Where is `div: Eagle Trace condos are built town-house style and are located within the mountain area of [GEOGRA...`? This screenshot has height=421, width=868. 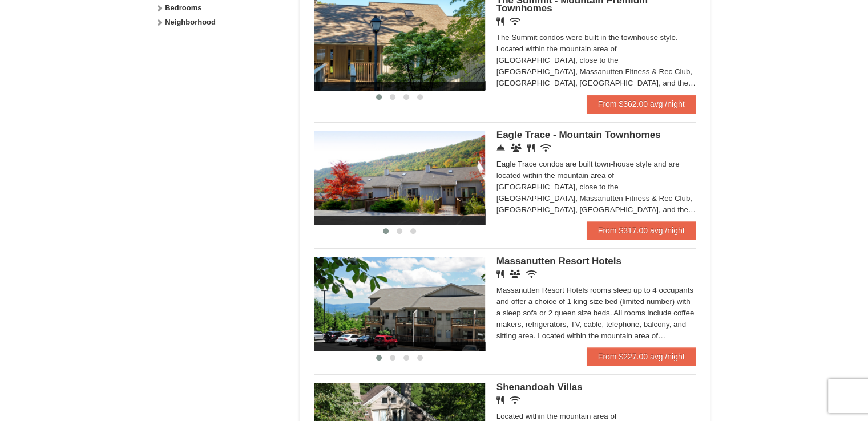 div: Eagle Trace condos are built town-house style and are located within the mountain area of [GEOGRA... is located at coordinates (597, 187).